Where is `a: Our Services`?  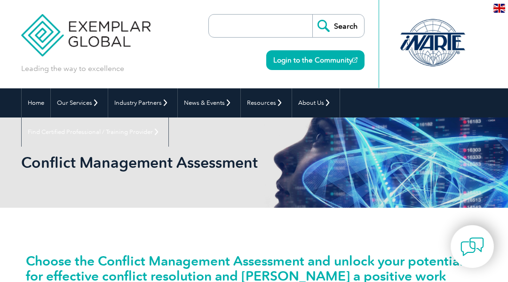
a: Our Services is located at coordinates (79, 103).